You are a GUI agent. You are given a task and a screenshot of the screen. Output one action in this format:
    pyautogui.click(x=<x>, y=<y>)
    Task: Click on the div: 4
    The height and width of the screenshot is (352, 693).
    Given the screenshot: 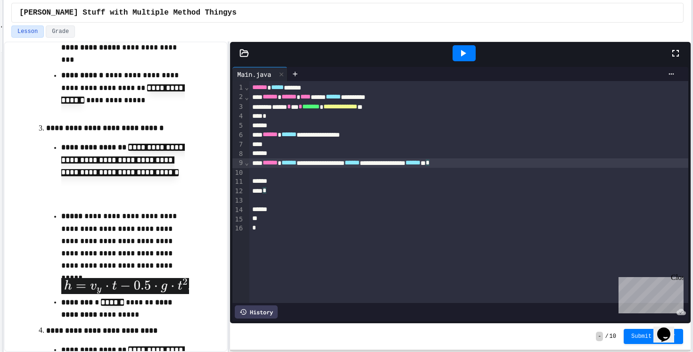 What is the action you would take?
    pyautogui.click(x=238, y=116)
    